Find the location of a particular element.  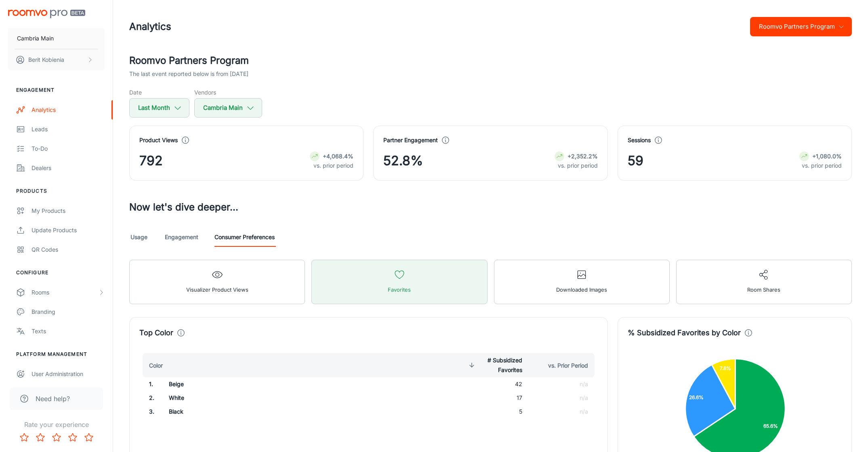

button: Rate 4 star is located at coordinates (72, 438).